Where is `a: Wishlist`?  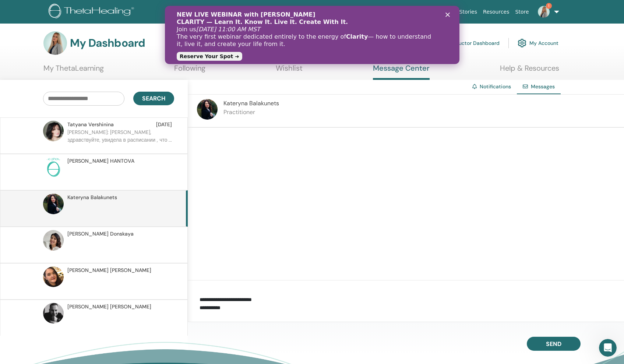
a: Wishlist is located at coordinates (289, 71).